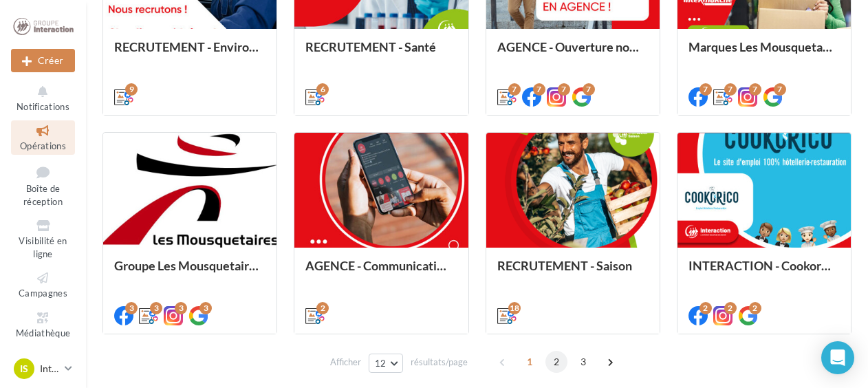 This screenshot has width=868, height=388. Describe the element at coordinates (43, 247) in the screenshot. I see `span: Visibilité en ligne` at that location.